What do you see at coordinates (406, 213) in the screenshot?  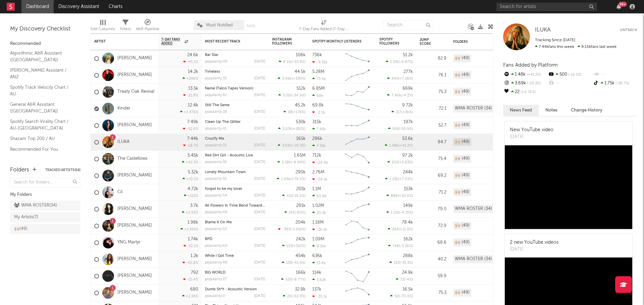 I see `span: -4.25 %` at bounding box center [406, 213].